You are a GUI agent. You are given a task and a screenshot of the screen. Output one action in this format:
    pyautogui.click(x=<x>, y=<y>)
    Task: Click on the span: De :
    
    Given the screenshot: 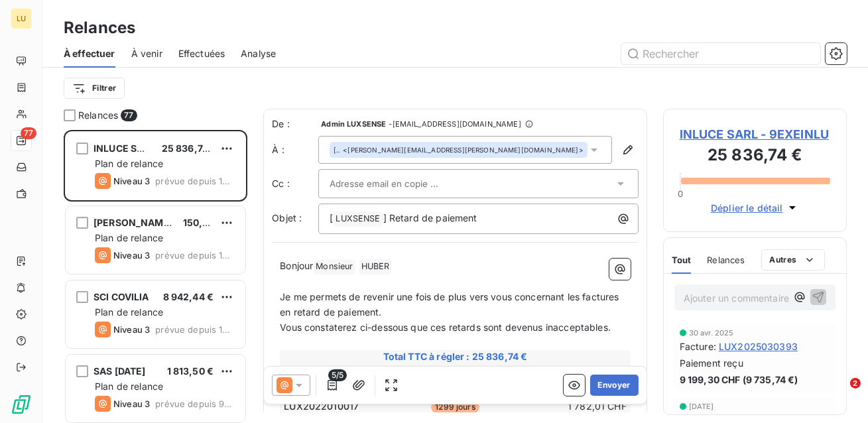 What is the action you would take?
    pyautogui.click(x=295, y=124)
    